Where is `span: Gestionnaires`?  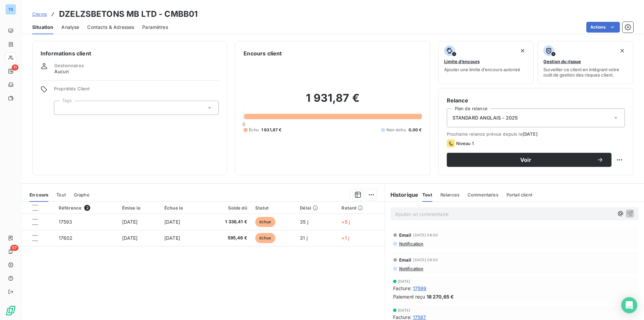 span: Gestionnaires is located at coordinates (69, 65).